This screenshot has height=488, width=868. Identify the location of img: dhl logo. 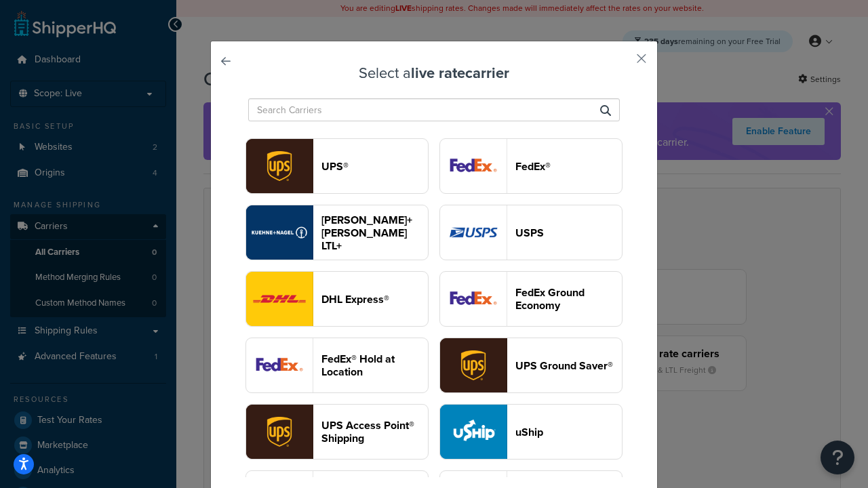
(279, 299).